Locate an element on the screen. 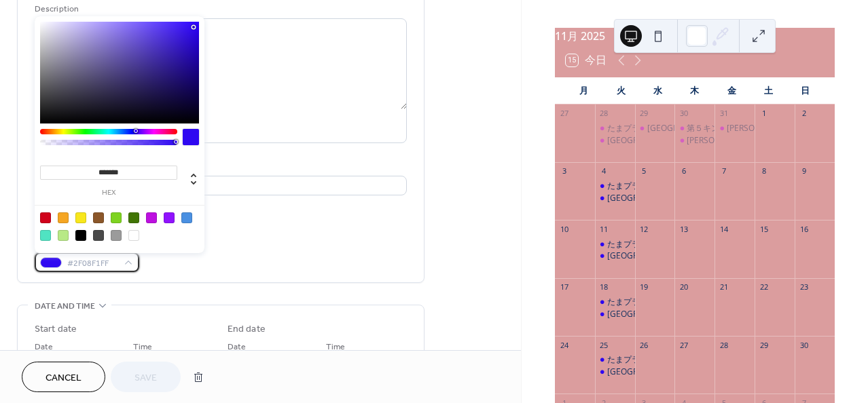  div: #4A4A4A is located at coordinates (99, 236).